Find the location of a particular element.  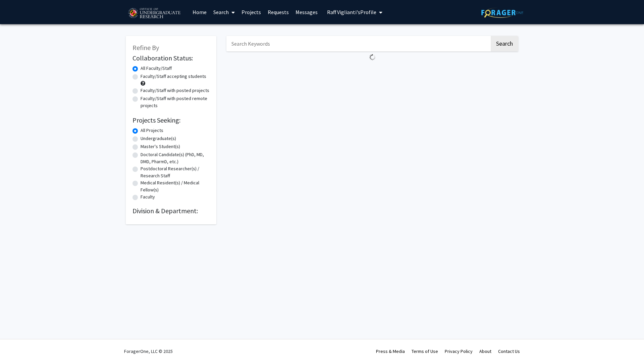

a: About is located at coordinates (485, 351).